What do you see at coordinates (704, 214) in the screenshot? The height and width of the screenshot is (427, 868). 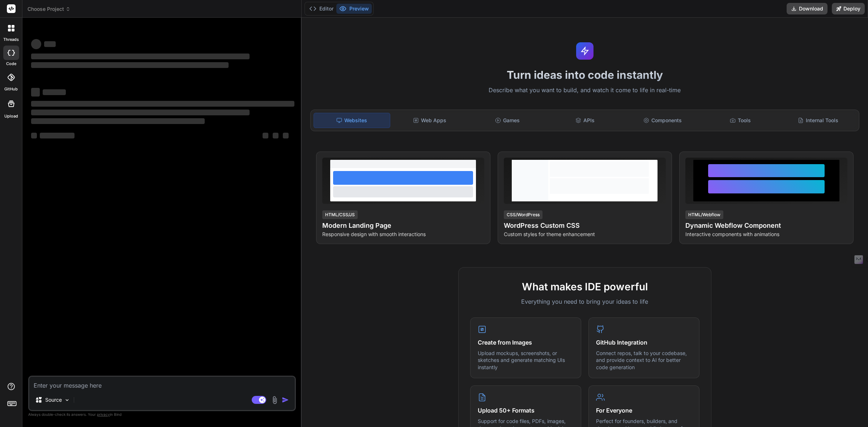 I see `div: HTML/Webflow` at bounding box center [704, 214].